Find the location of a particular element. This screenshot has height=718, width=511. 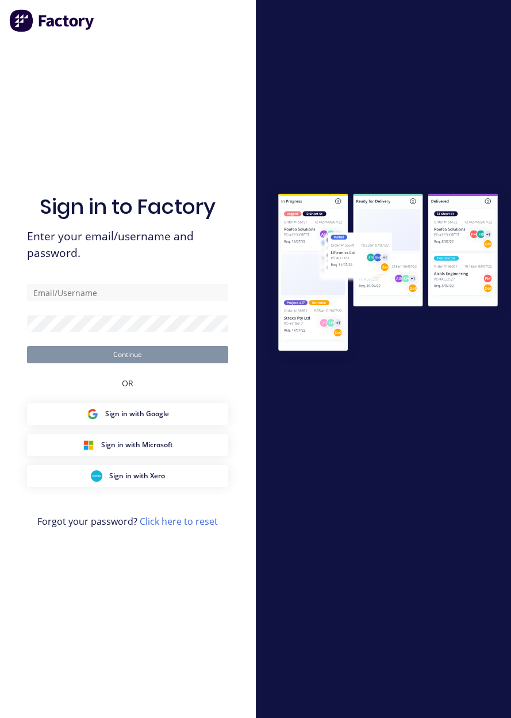

div: OR is located at coordinates (128, 383).